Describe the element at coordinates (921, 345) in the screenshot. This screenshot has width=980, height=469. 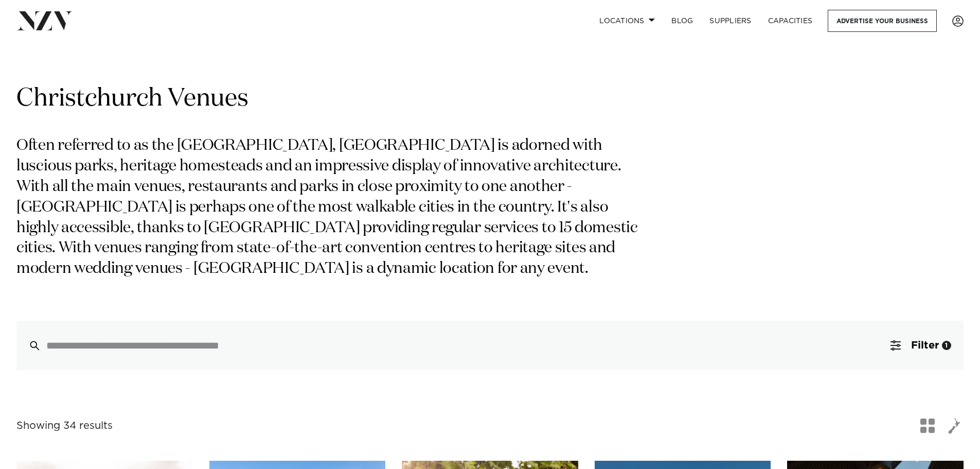
I see `button: Filter1` at that location.